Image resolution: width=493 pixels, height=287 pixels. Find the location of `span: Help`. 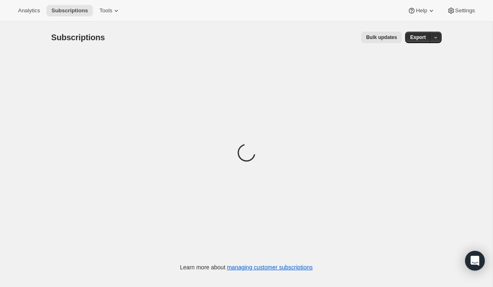

span: Help is located at coordinates (421, 11).